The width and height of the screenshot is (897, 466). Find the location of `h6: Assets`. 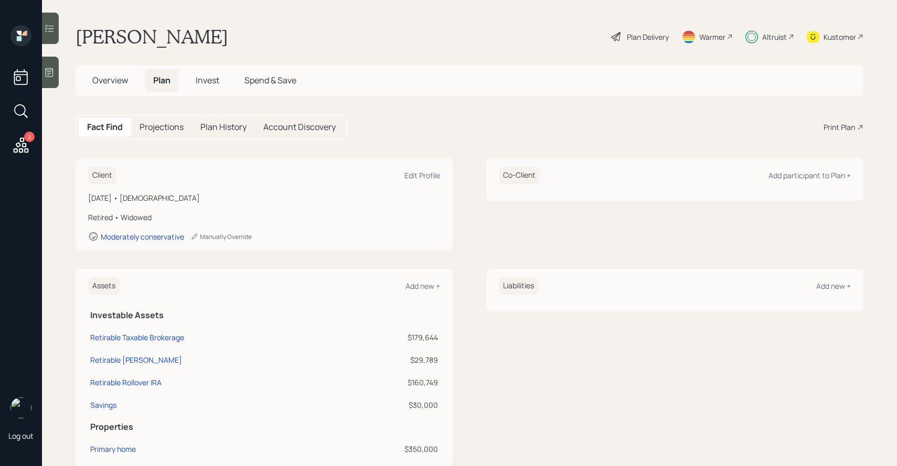

h6: Assets is located at coordinates (104, 286).